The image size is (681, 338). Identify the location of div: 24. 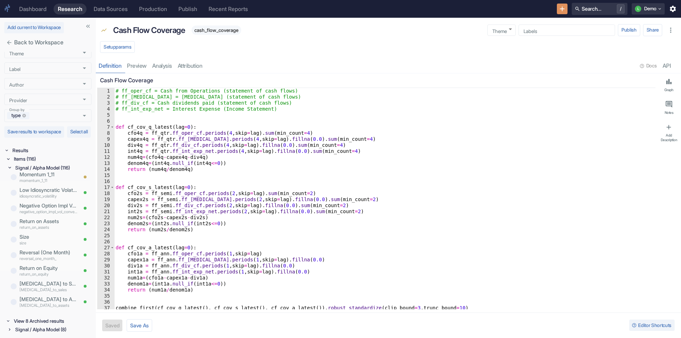
(106, 229).